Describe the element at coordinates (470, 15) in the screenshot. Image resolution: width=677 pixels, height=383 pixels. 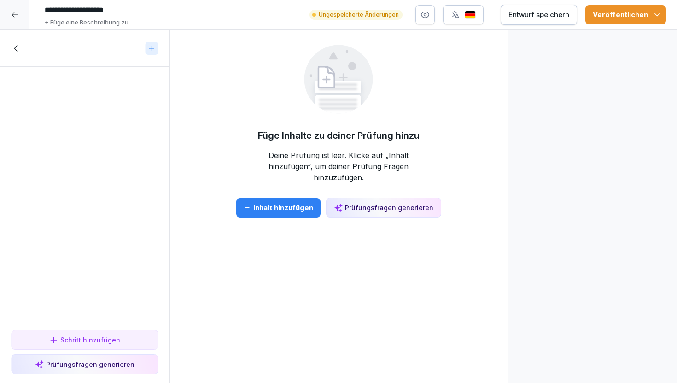
I see `img: de.svg` at that location.